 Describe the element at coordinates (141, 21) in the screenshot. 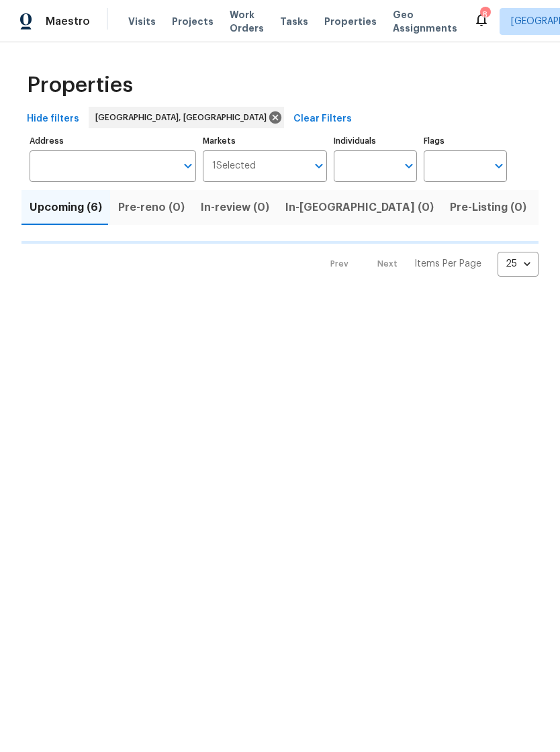

I see `span: Visits` at that location.